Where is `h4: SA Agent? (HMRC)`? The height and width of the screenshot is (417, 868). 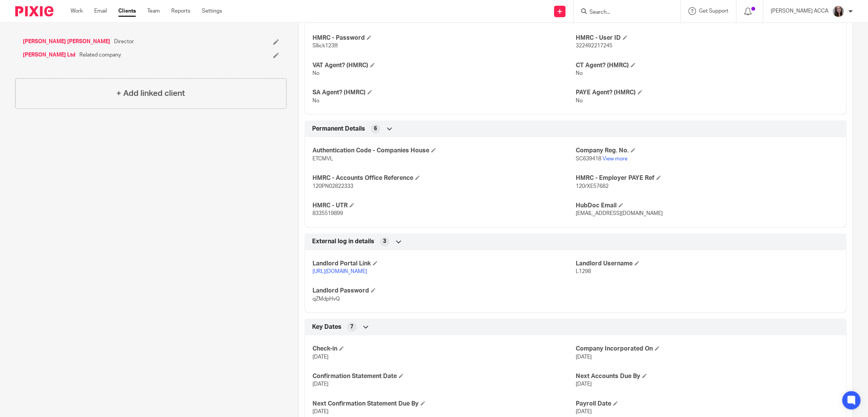 h4: SA Agent? (HMRC) is located at coordinates (443, 92).